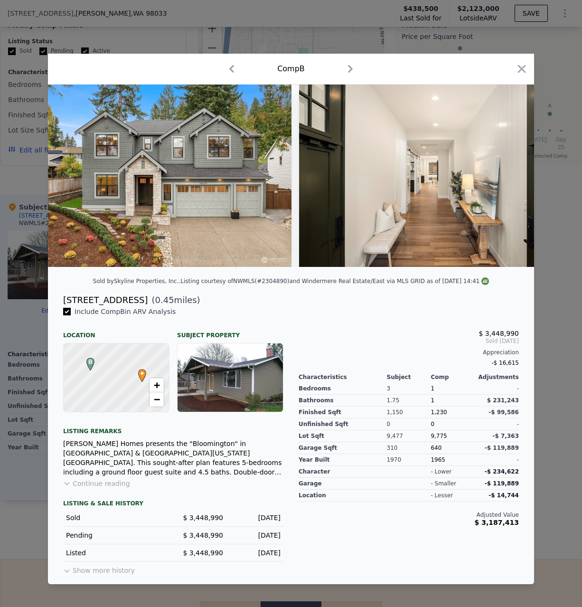 This screenshot has width=582, height=607. What do you see at coordinates (343, 400) in the screenshot?
I see `div: Bathrooms` at bounding box center [343, 400].